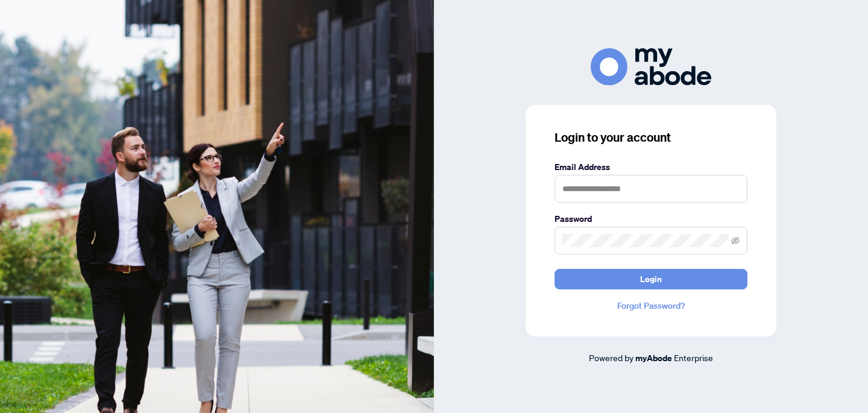  Describe the element at coordinates (651, 167) in the screenshot. I see `label: Email Address` at that location.